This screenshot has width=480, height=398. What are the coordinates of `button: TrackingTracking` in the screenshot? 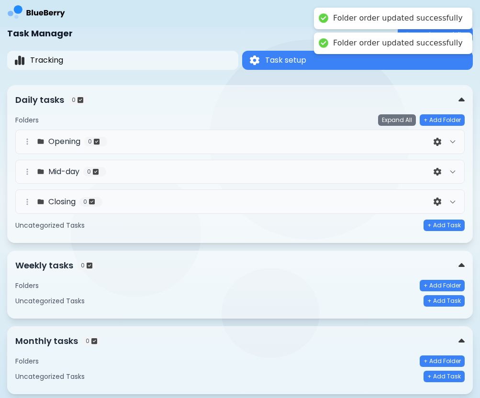 It's located at (122, 60).